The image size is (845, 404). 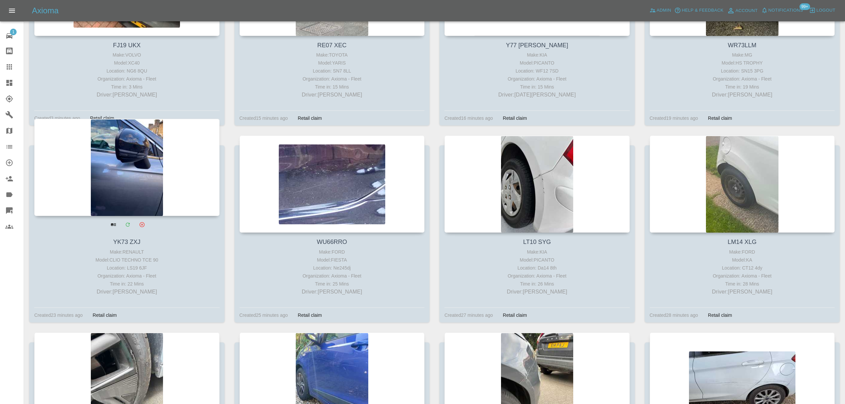 I want to click on a: FJ19 UKX, so click(x=127, y=45).